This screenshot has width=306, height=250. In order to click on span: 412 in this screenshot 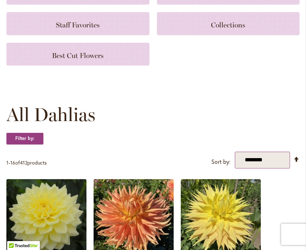, I will do `click(23, 162)`.